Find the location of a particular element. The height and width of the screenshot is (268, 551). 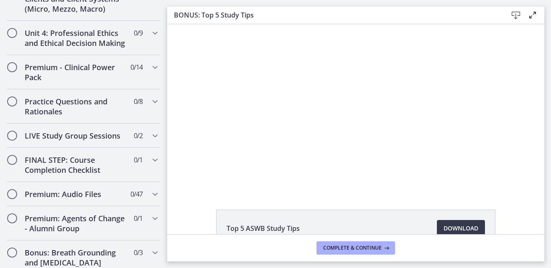

span: 0 / 8 is located at coordinates (138, 102).